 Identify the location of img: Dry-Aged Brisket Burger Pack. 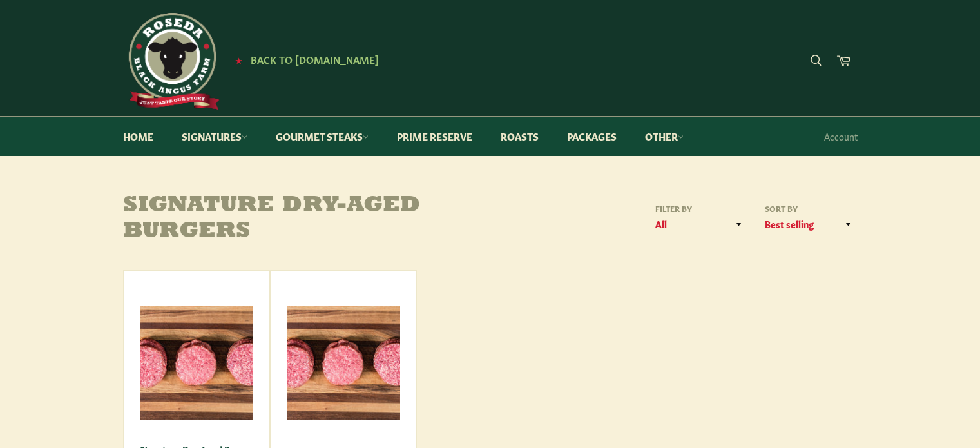
(343, 363).